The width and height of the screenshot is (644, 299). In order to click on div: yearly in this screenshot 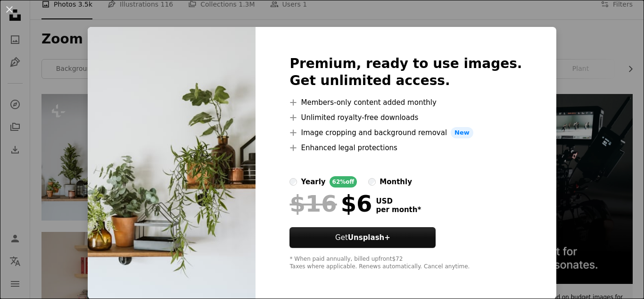, I will do `click(313, 182)`.